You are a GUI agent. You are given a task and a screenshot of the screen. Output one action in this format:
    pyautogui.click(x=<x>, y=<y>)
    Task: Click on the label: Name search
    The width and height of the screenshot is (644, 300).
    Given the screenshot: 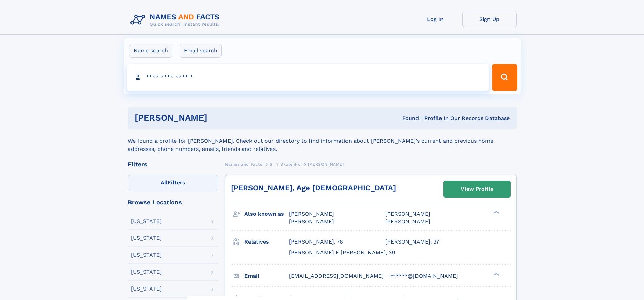 What is the action you would take?
    pyautogui.click(x=151, y=51)
    